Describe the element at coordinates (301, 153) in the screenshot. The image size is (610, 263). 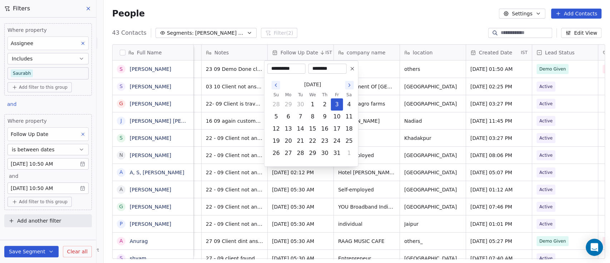
I see `button: Tuesday, October 28th, 2025` at that location.